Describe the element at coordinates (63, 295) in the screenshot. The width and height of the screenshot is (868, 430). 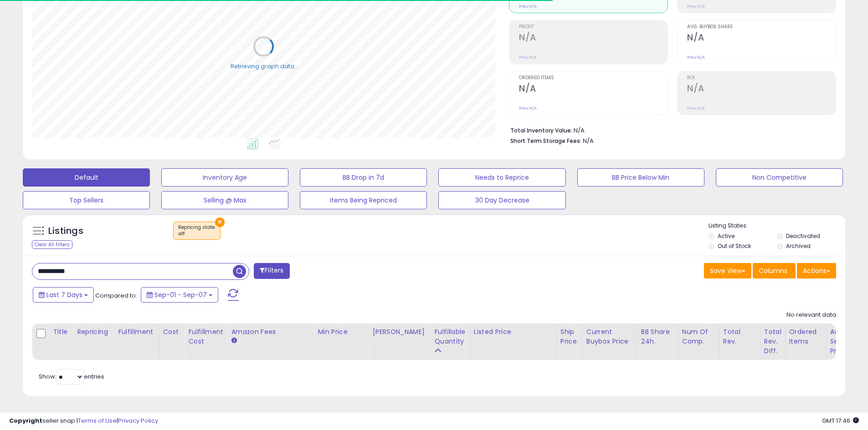
I see `button: Last 7 Days` at that location.